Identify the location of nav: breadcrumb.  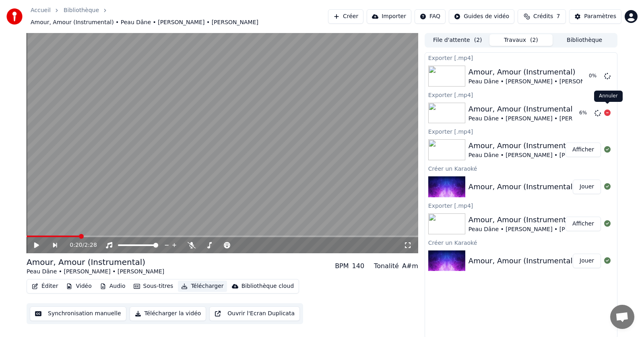
(179, 17).